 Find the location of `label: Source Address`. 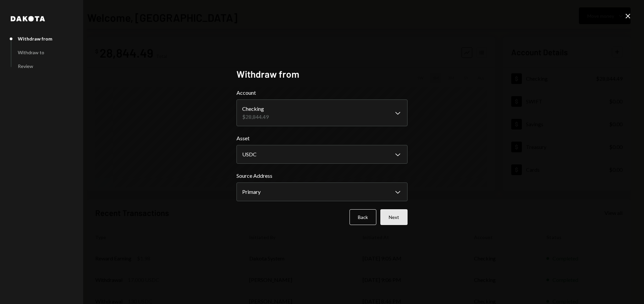

label: Source Address is located at coordinates (322, 176).